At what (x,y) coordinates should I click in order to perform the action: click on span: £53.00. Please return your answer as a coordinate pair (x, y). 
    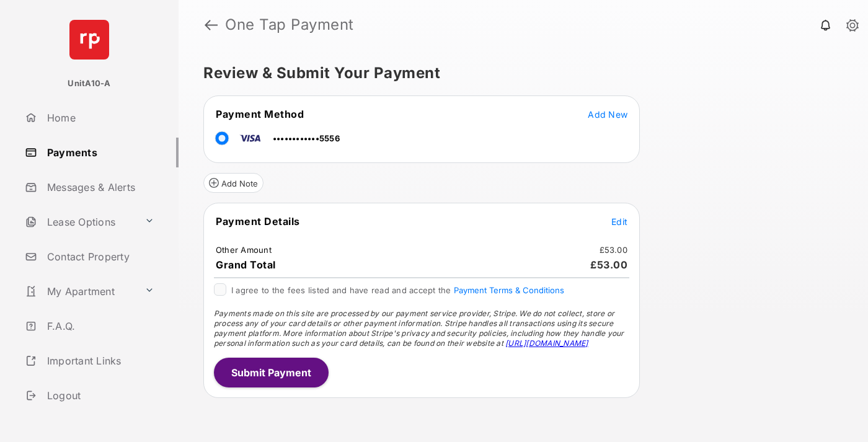
    Looking at the image, I should click on (609, 265).